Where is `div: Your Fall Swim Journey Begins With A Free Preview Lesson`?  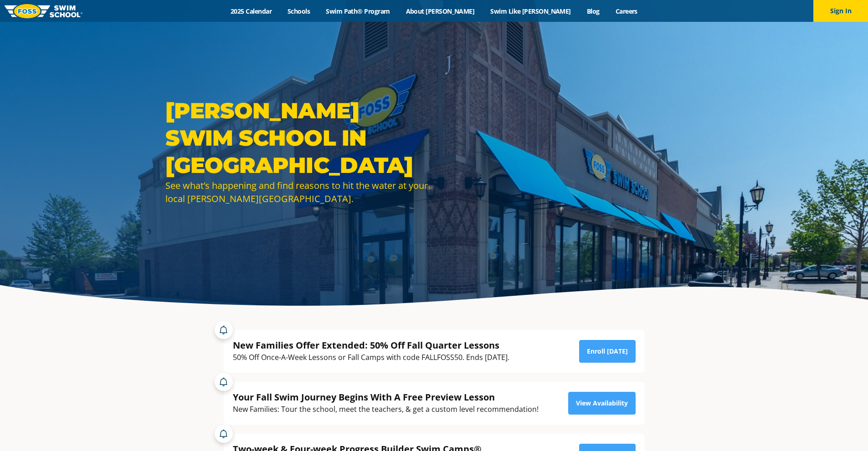 div: Your Fall Swim Journey Begins With A Free Preview Lesson is located at coordinates (385, 397).